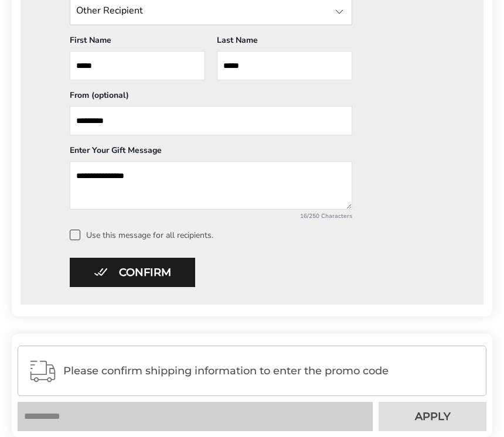  Describe the element at coordinates (211, 121) in the screenshot. I see `input: From` at that location.